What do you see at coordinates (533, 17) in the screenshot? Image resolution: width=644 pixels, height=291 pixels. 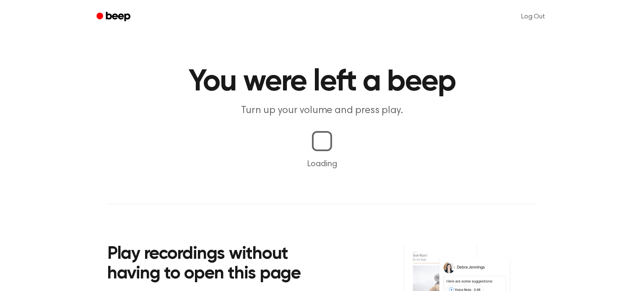 I see `a: Log Out` at bounding box center [533, 17].